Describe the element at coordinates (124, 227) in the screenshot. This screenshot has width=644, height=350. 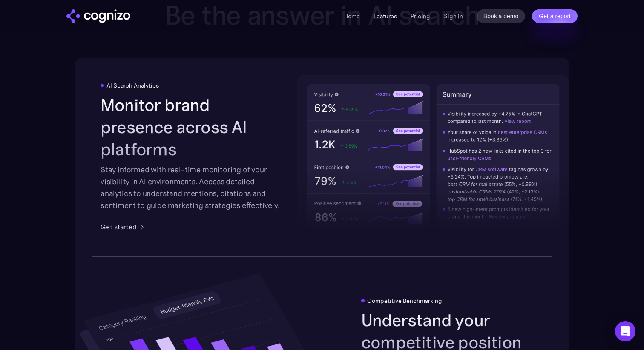
I see `a: Get started` at that location.